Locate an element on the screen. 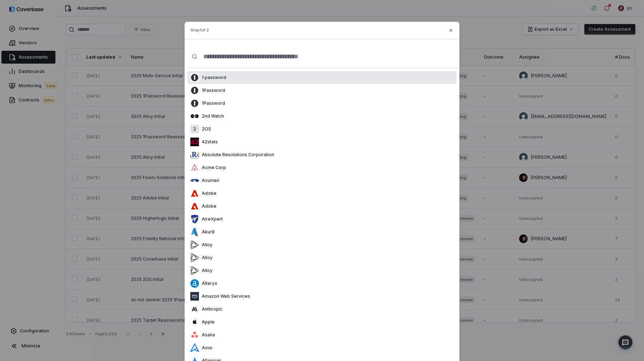 The image size is (644, 361). p: Acumen is located at coordinates (209, 180).